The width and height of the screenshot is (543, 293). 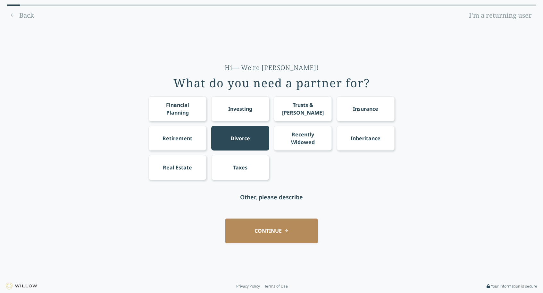 What do you see at coordinates (248, 286) in the screenshot?
I see `a: Privacy Policy` at bounding box center [248, 286].